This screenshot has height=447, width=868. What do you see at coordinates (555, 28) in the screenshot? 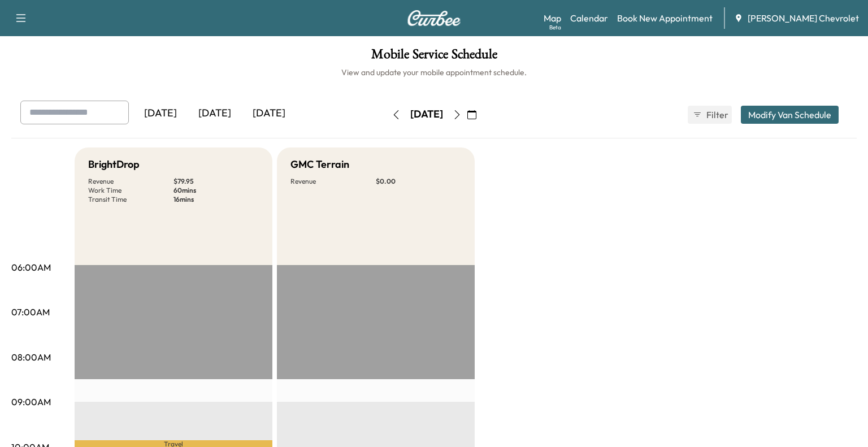
I see `div: Beta` at bounding box center [555, 28].